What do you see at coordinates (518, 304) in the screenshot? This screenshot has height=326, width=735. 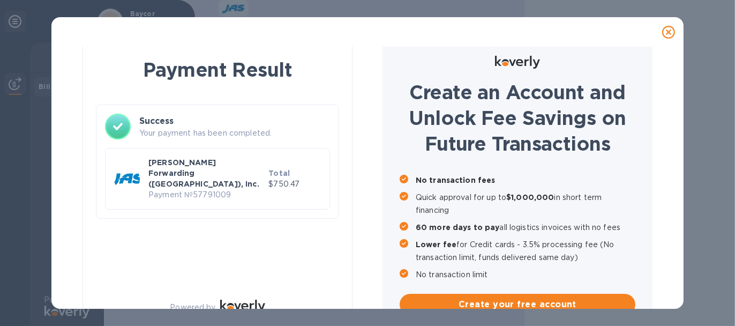 I see `button: Create your free account` at bounding box center [518, 304].